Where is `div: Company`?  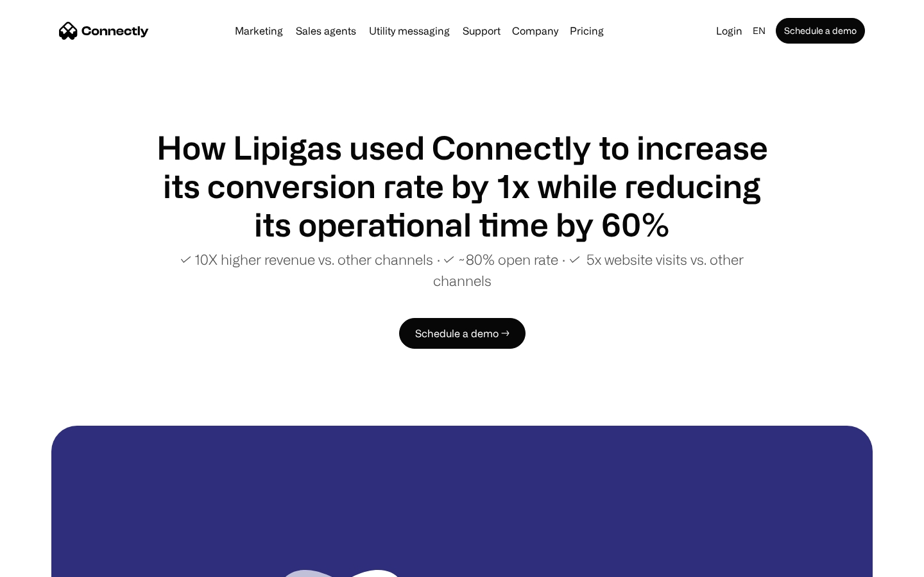
div: Company is located at coordinates (535, 31).